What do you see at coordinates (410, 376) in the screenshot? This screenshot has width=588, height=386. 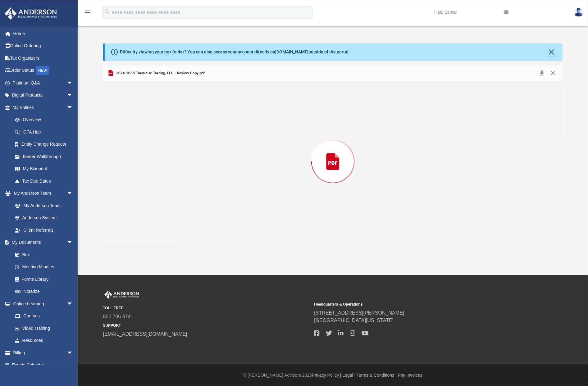 I see `a: Pay Invoices` at bounding box center [410, 376].